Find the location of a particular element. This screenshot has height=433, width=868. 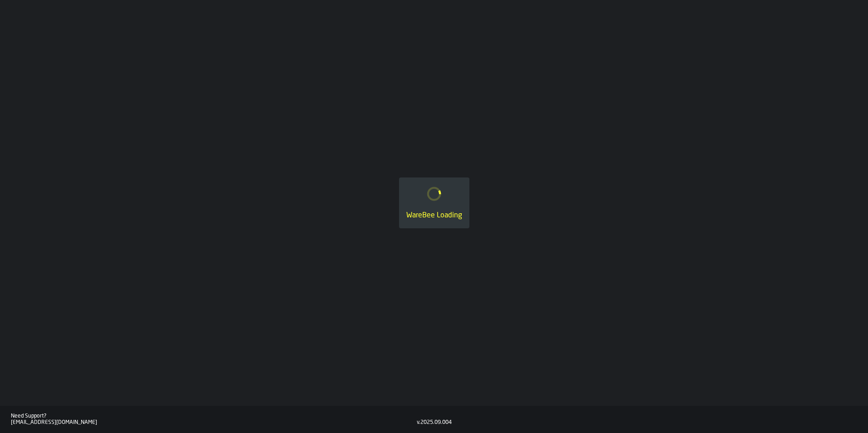

div: WareBee Loading is located at coordinates (434, 216).